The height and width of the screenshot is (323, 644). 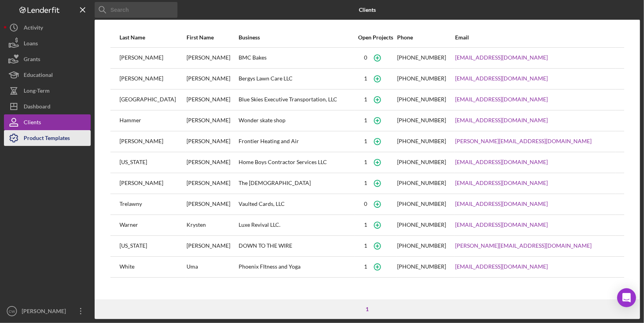 I want to click on div: Educational, so click(x=38, y=76).